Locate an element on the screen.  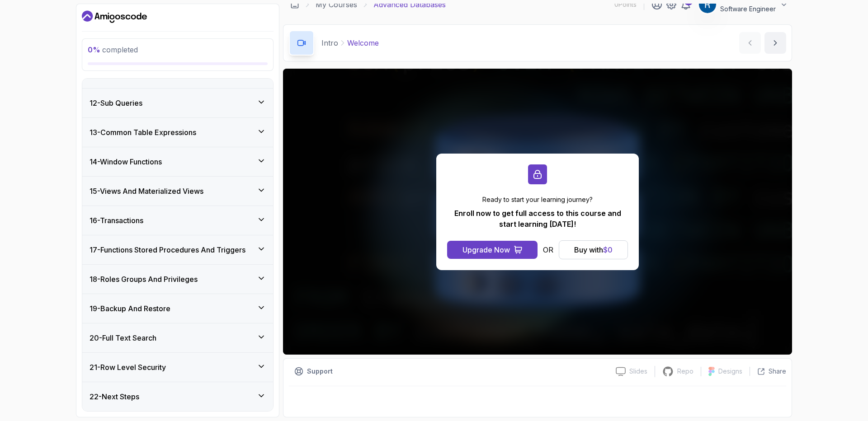
button: 22-Next Steps is located at coordinates (178, 397).